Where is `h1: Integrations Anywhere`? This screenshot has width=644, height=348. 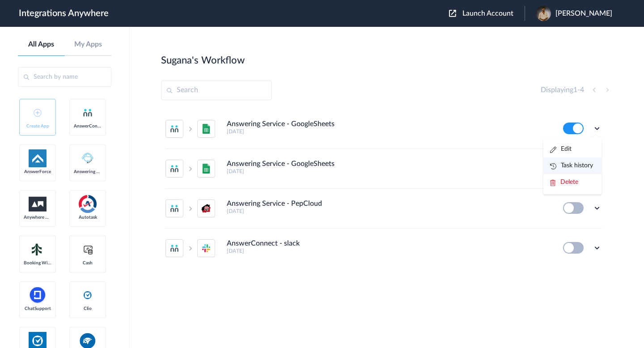
h1: Integrations Anywhere is located at coordinates (64, 13).